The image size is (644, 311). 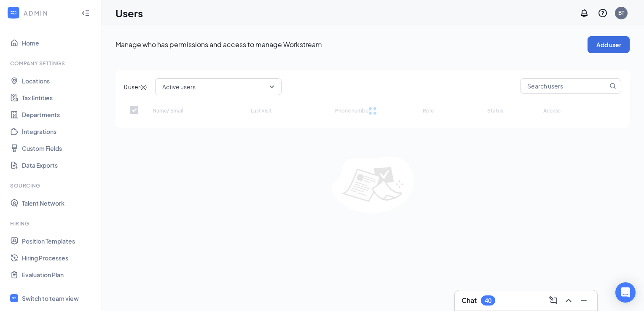 What do you see at coordinates (58, 98) in the screenshot?
I see `a: Tax Entities` at bounding box center [58, 98].